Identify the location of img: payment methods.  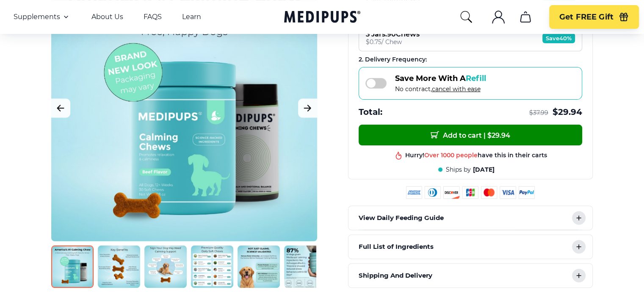
(471, 192).